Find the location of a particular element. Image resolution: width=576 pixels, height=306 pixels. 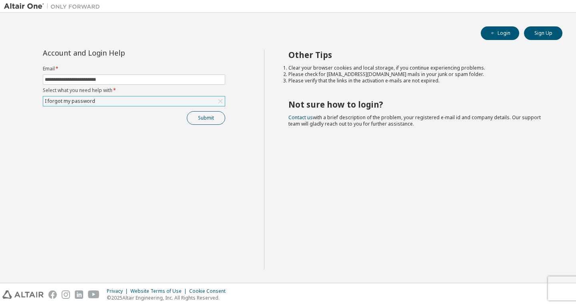

img: Altair One is located at coordinates (54, 6).